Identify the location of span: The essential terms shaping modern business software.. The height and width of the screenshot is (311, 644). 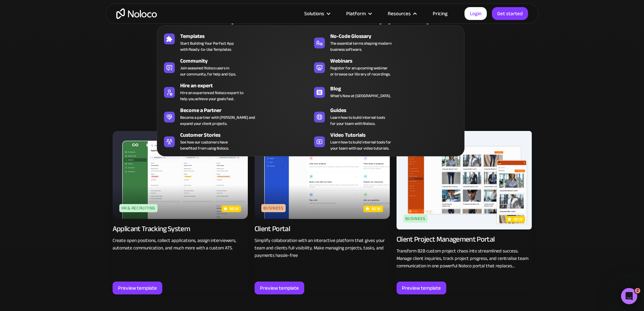
(361, 46).